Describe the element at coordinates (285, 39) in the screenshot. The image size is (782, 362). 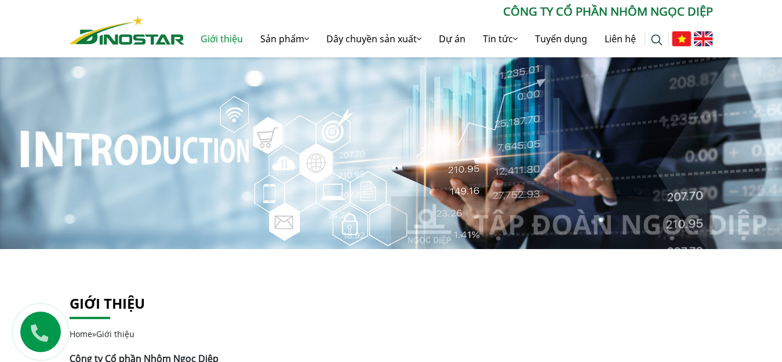
I see `a: Sản phẩm` at that location.